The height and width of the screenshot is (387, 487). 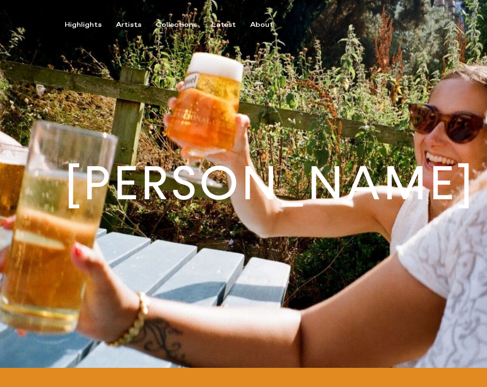 What do you see at coordinates (83, 25) in the screenshot?
I see `div: Highlights` at bounding box center [83, 25].